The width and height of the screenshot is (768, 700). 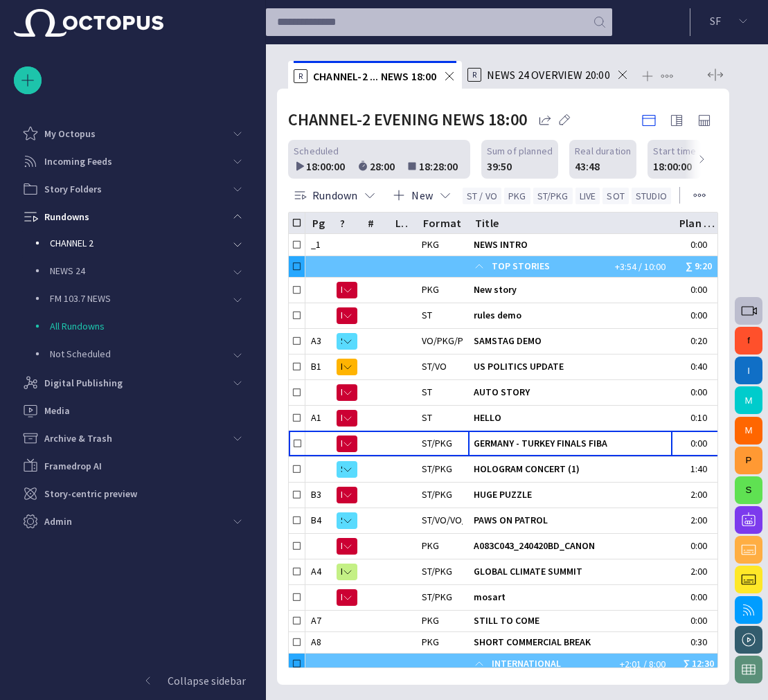 What do you see at coordinates (482, 196) in the screenshot?
I see `button: ST / VO` at bounding box center [482, 196].